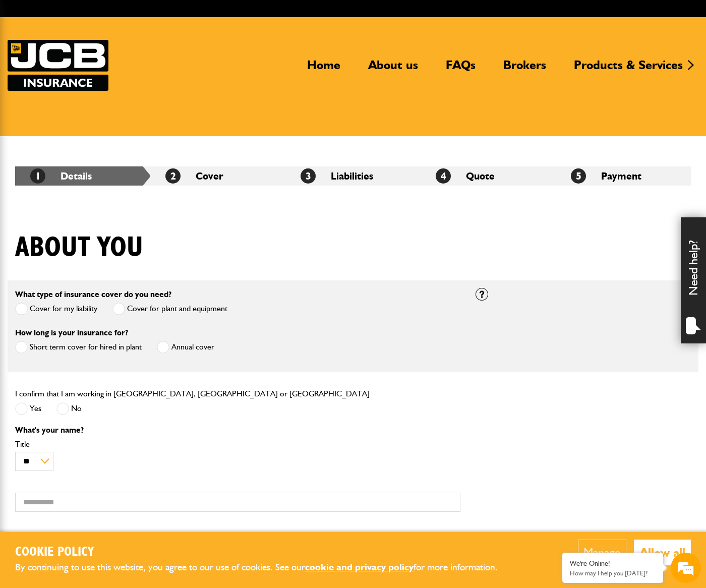 This screenshot has width=706, height=588. Describe the element at coordinates (93, 294) in the screenshot. I see `label: What type of insurance cover do you need?` at that location.